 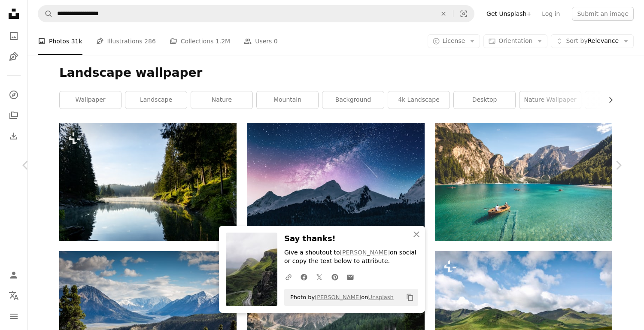 What do you see at coordinates (14, 275) in the screenshot?
I see `a: Log in / Sign up` at bounding box center [14, 275].